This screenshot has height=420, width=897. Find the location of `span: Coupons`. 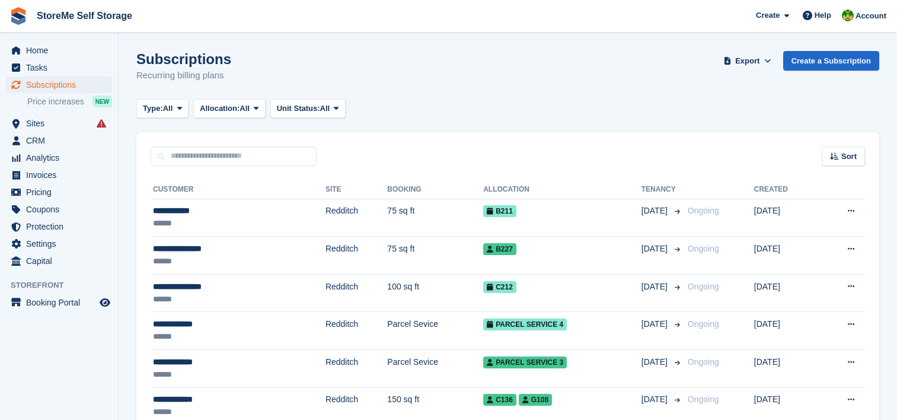

span: Coupons is located at coordinates (62, 209).